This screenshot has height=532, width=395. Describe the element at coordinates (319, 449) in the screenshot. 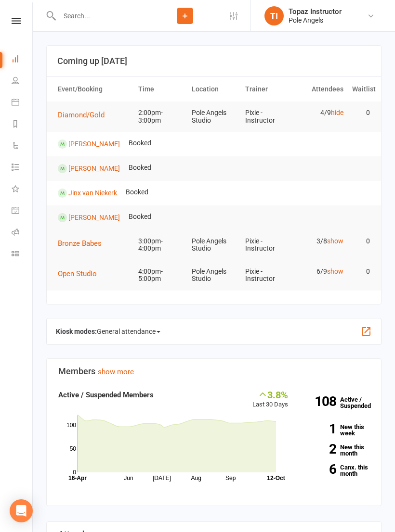

I see `strong: 2` at that location.